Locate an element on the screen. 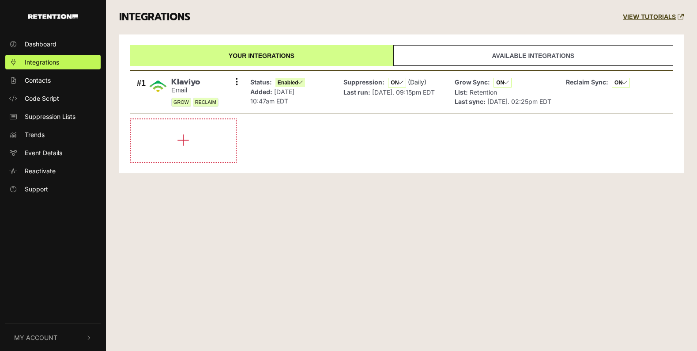  span: Dashboard is located at coordinates (41, 44).